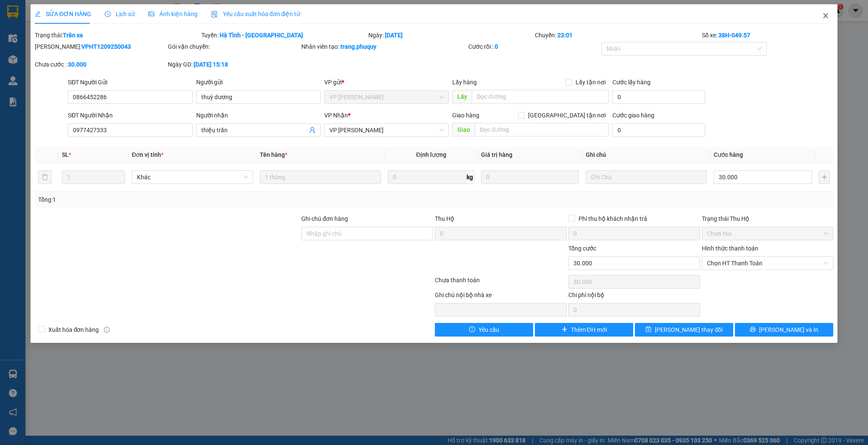 This screenshot has height=445, width=868. I want to click on span: Thêm ĐH mới, so click(589, 330).